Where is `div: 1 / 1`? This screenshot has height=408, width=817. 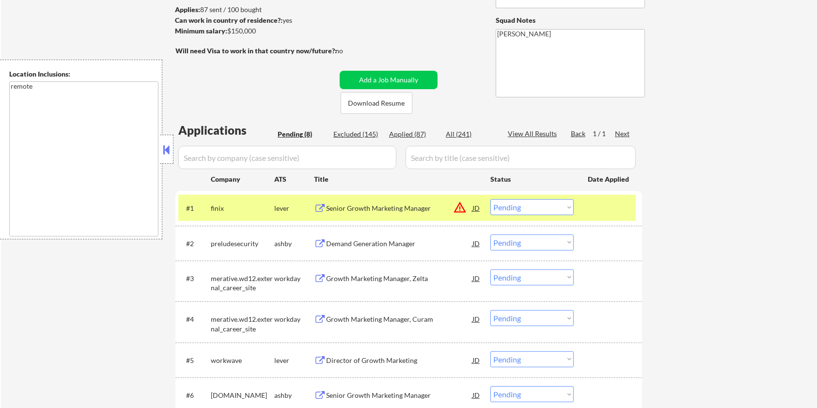
div: 1 / 1 is located at coordinates (604, 134).